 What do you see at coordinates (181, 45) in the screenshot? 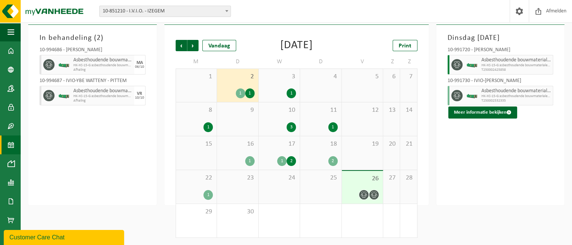
I see `span: Vorige` at bounding box center [181, 45].